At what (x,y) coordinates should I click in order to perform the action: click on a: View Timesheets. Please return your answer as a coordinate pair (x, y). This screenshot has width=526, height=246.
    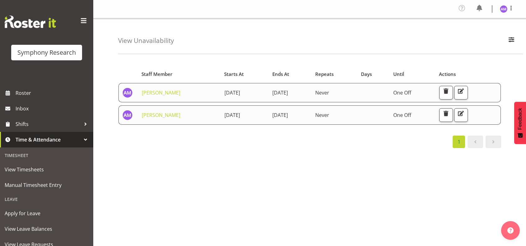
    Looking at the image, I should click on (47, 169).